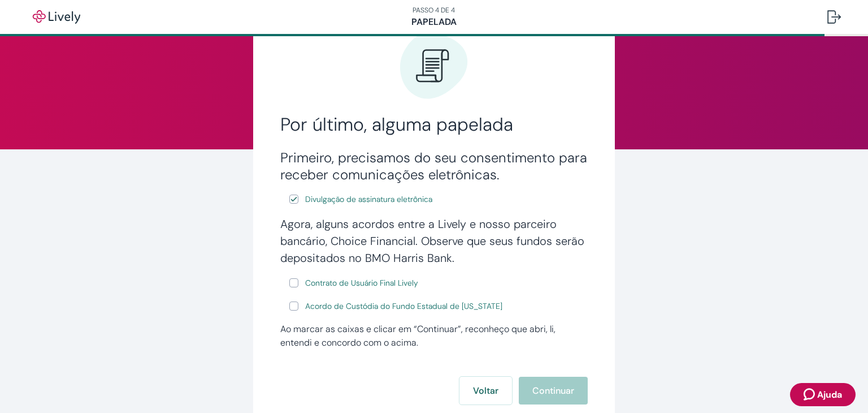 The height and width of the screenshot is (413, 868). What do you see at coordinates (409, 258) in the screenshot?
I see `font: BMO Harris Bank` at bounding box center [409, 258].